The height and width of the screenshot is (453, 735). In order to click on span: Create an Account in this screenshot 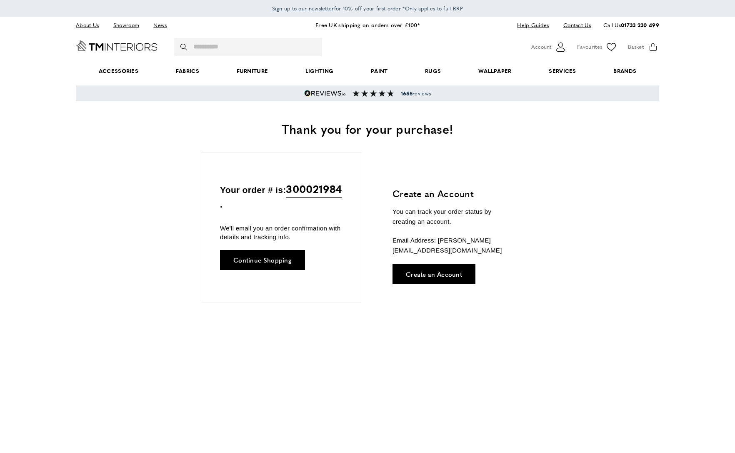, I will do `click(434, 274)`.